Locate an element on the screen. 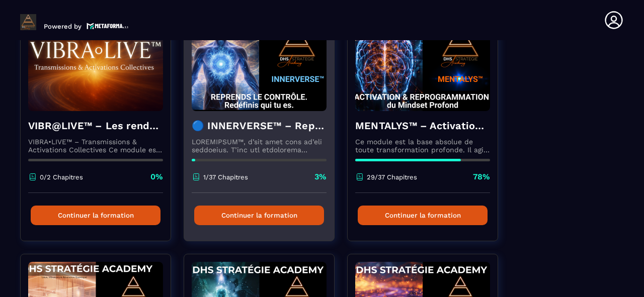 The image size is (644, 297). a: formation-backgroundMENTALYS™ – Activation & Reprogrammation du Mindset ProfondCe module est la b... is located at coordinates (429, 128).